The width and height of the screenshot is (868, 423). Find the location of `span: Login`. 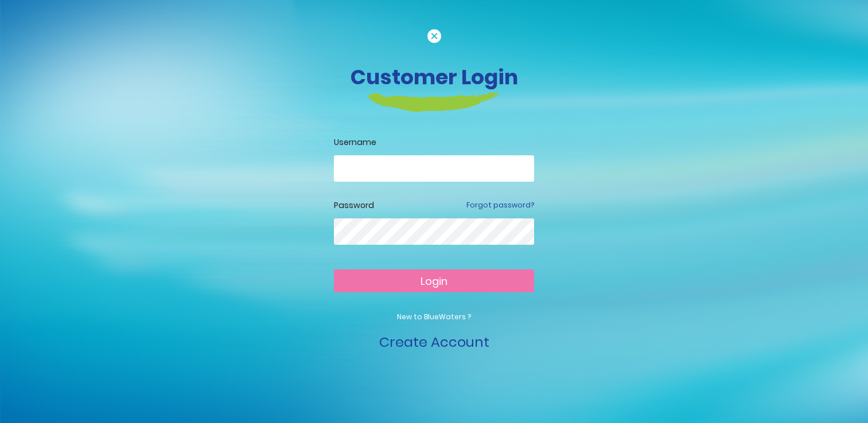

span: Login is located at coordinates (434, 281).